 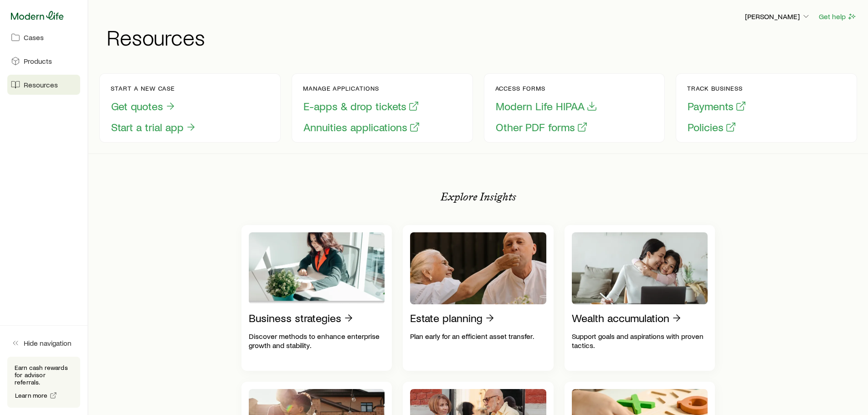 I want to click on p: Start a new case, so click(x=154, y=88).